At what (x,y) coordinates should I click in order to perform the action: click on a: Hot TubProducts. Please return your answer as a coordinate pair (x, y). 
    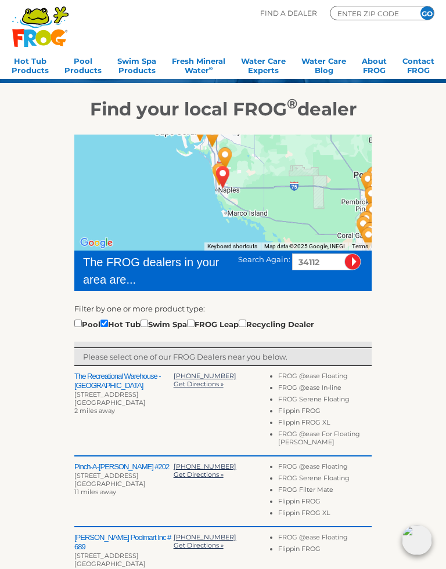
    Looking at the image, I should click on (30, 64).